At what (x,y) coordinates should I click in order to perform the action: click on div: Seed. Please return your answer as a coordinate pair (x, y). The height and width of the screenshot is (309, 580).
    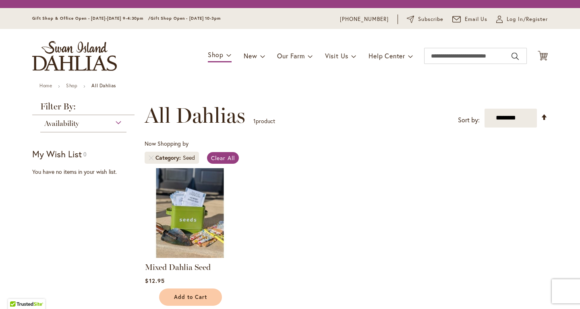
    Looking at the image, I should click on (189, 158).